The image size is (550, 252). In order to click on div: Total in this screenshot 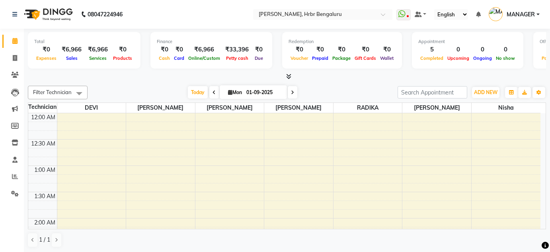, I will do `click(84, 41)`.